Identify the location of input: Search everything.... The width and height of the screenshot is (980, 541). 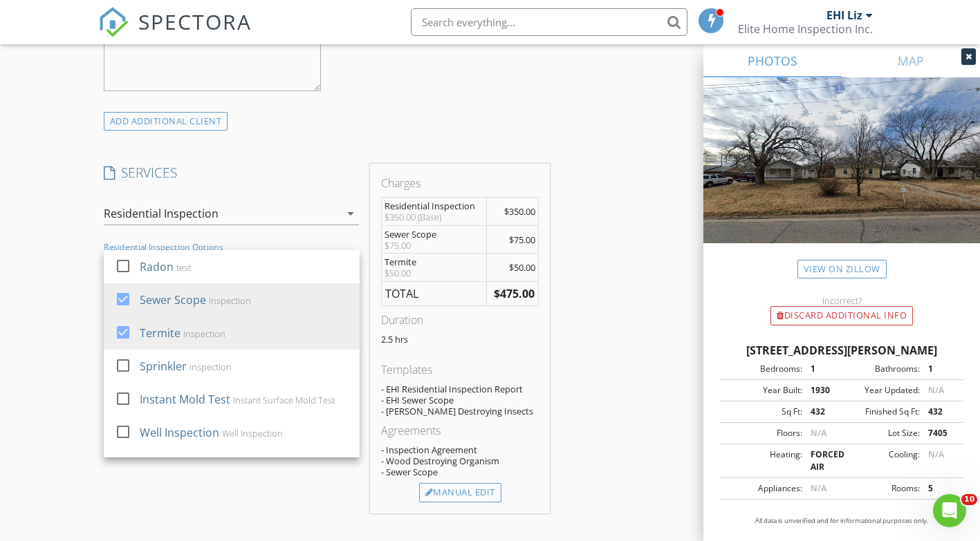
(549, 22).